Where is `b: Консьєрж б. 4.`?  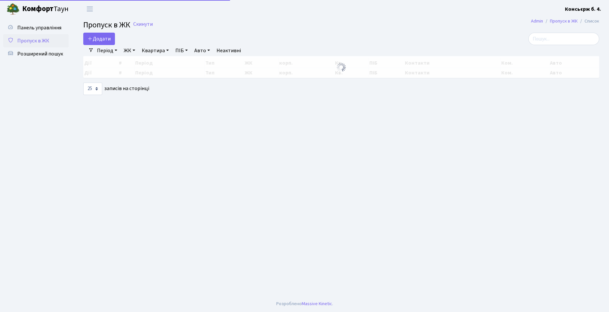
b: Консьєрж б. 4. is located at coordinates (583, 9).